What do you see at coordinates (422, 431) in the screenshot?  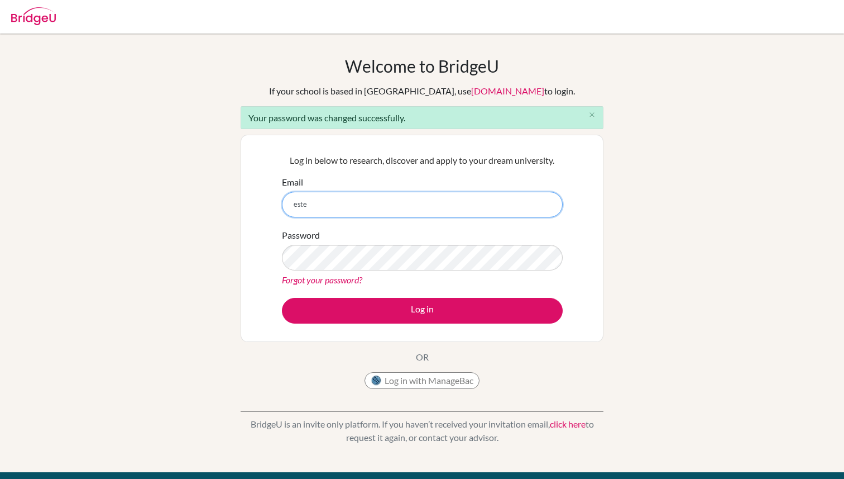 I see `p: BridgeU is an invite only platform. If you haven’t received your invitation email, to request it ...` at bounding box center [422, 431].